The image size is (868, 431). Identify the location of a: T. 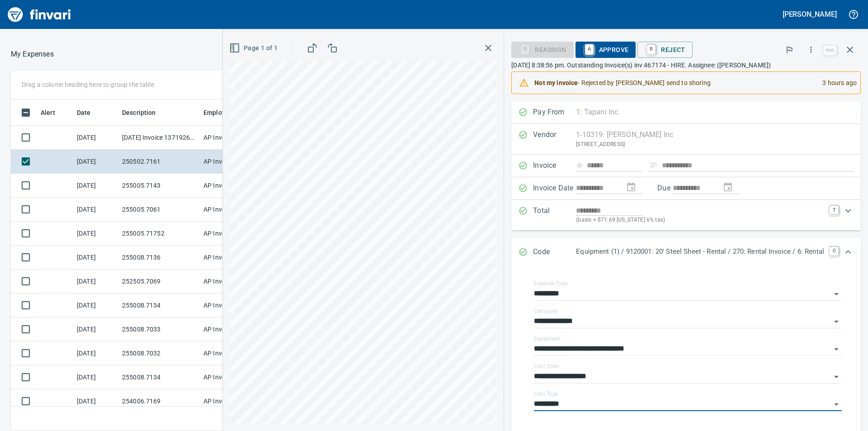
(835, 210).